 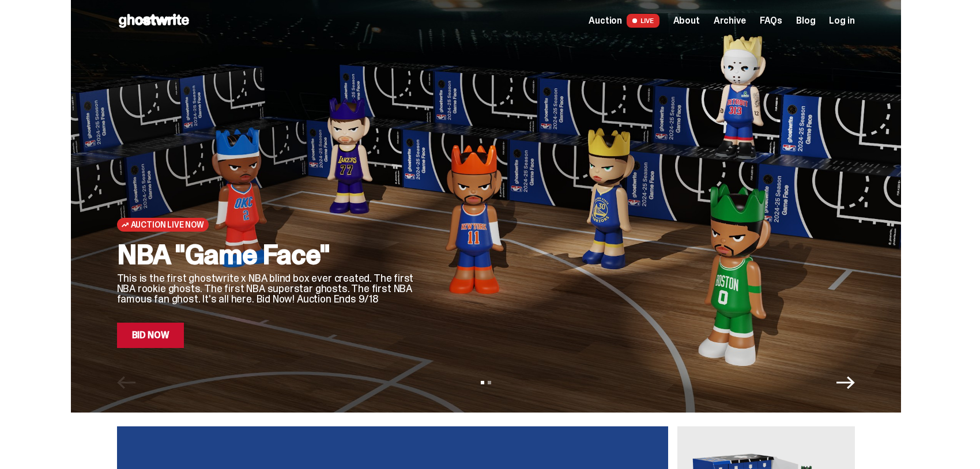 I want to click on a: FAQs, so click(x=771, y=21).